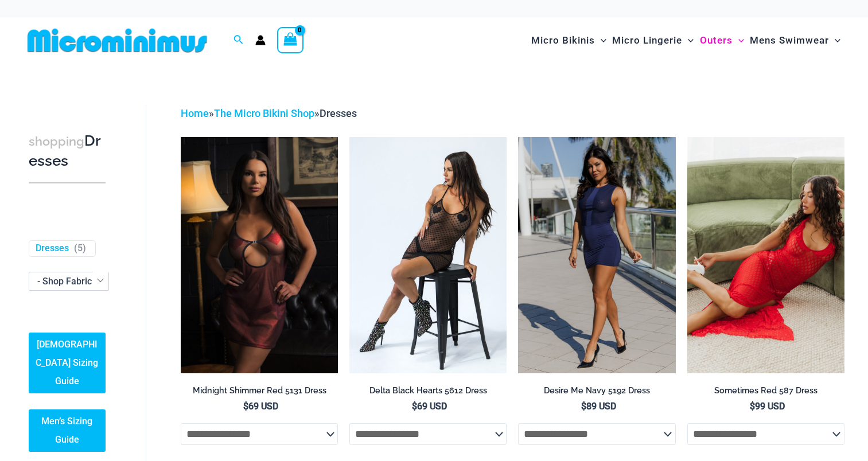 This screenshot has width=868, height=461. I want to click on span: Micro Bikinis, so click(563, 40).